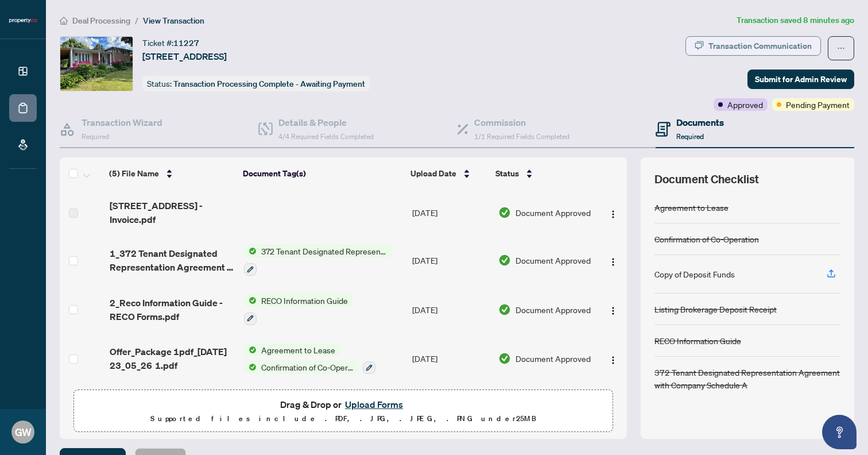 Image resolution: width=868 pixels, height=455 pixels. What do you see at coordinates (23, 432) in the screenshot?
I see `span: GW` at bounding box center [23, 432].